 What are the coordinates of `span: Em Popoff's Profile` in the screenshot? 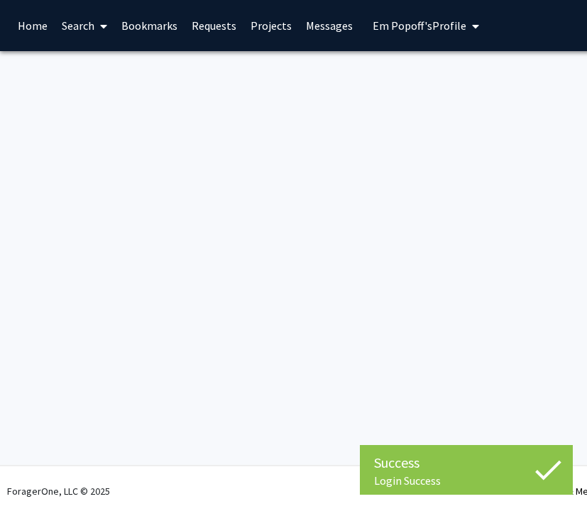 It's located at (420, 26).